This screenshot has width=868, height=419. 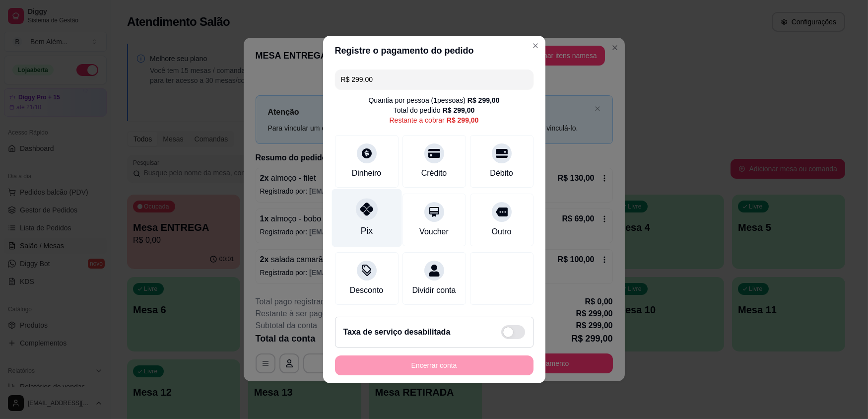 I want to click on div: Débito, so click(x=501, y=173).